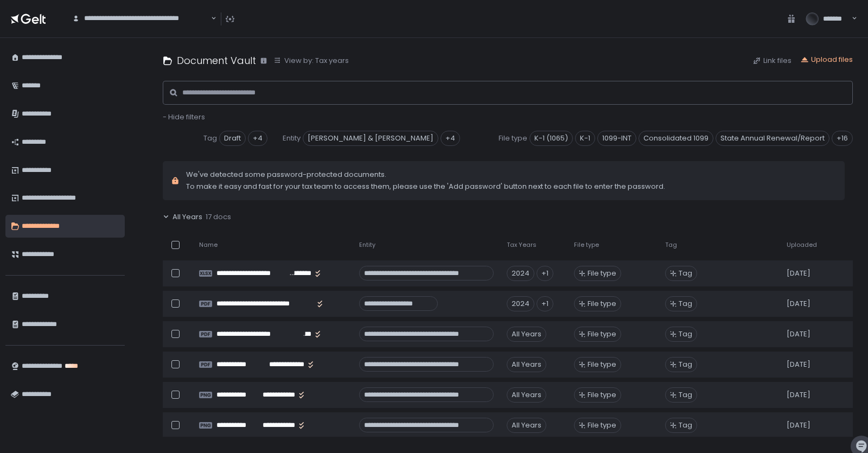 The height and width of the screenshot is (453, 868). Describe the element at coordinates (551, 138) in the screenshot. I see `span: K-1 (1065)` at that location.